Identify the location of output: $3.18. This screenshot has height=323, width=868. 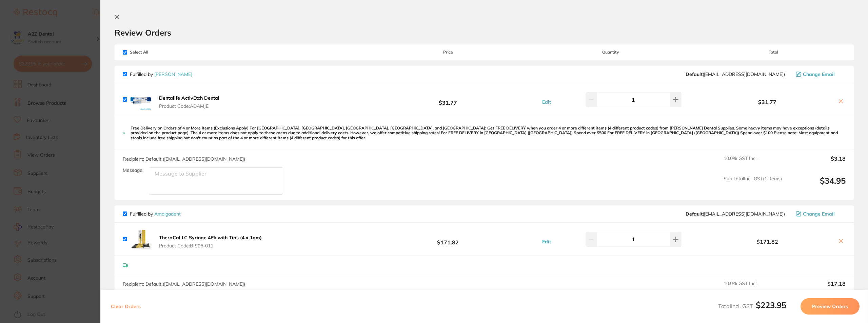
(817, 163).